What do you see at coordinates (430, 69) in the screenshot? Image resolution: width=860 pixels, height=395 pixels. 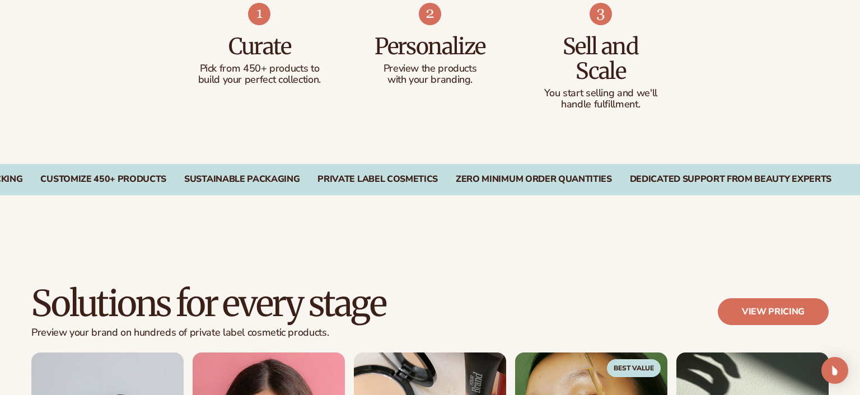 I see `p: Preview the products` at bounding box center [430, 69].